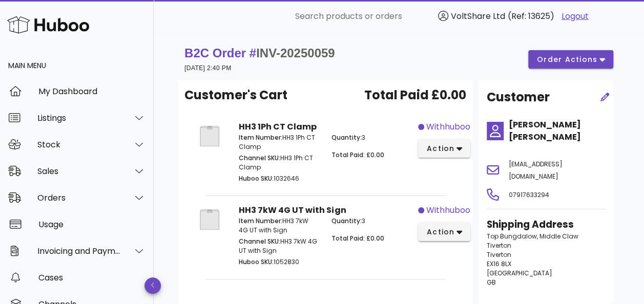 Image resolution: width=644 pixels, height=304 pixels. I want to click on div: Invoicing and Payments, so click(79, 251).